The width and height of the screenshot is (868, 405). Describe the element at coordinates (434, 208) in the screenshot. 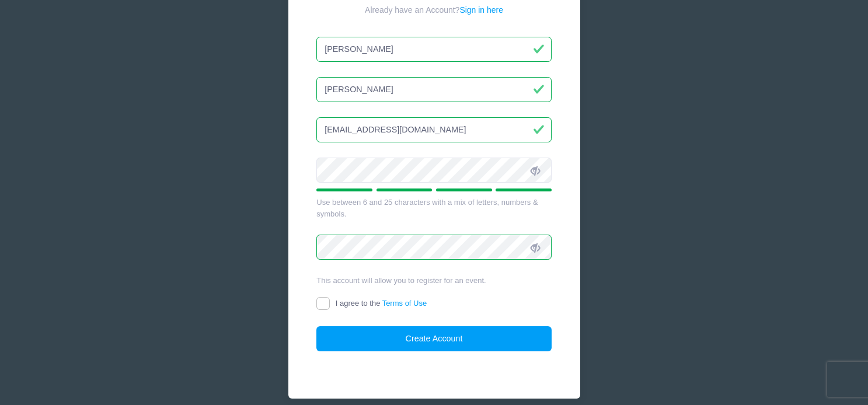

I see `div: Use between 6 and 25 characters with a mix of letters, numbers & symbols.` at that location.